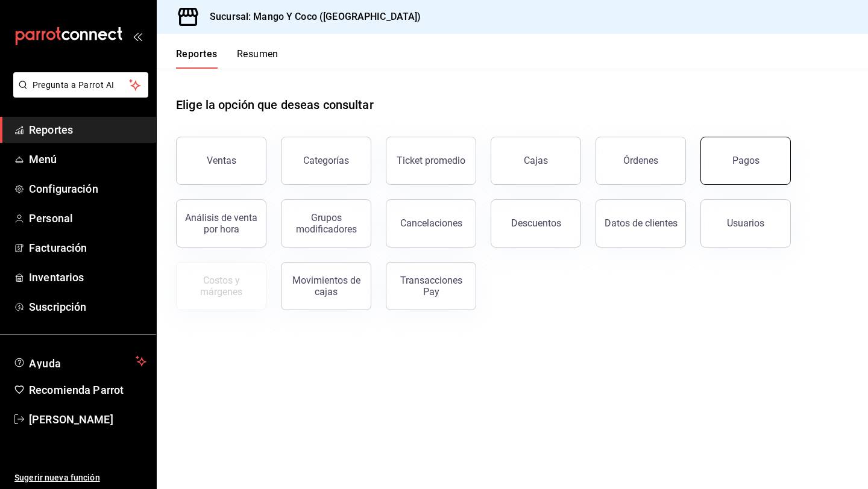  What do you see at coordinates (326, 160) in the screenshot?
I see `div: Categorías` at bounding box center [326, 160].